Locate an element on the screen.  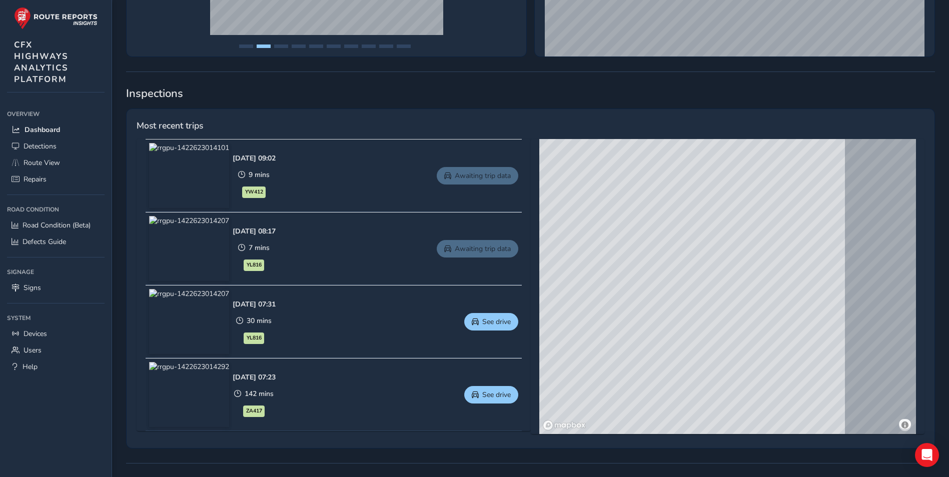
button: Page 8 is located at coordinates (369, 46).